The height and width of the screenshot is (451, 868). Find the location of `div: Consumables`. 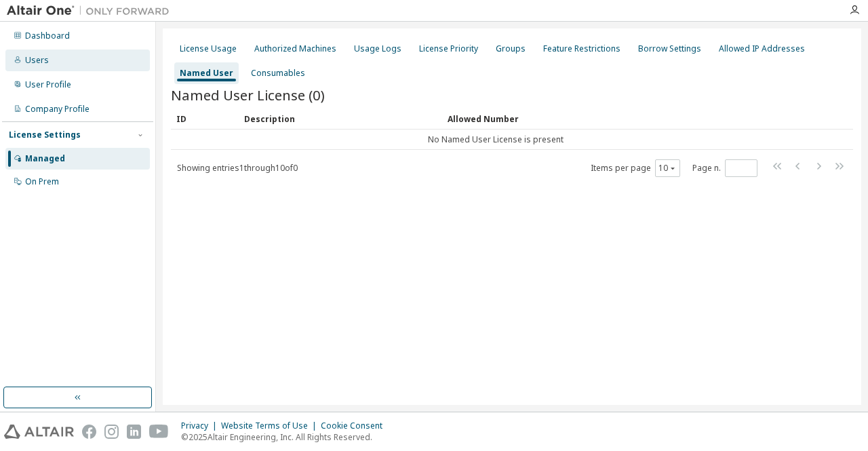

div: Consumables is located at coordinates (278, 73).